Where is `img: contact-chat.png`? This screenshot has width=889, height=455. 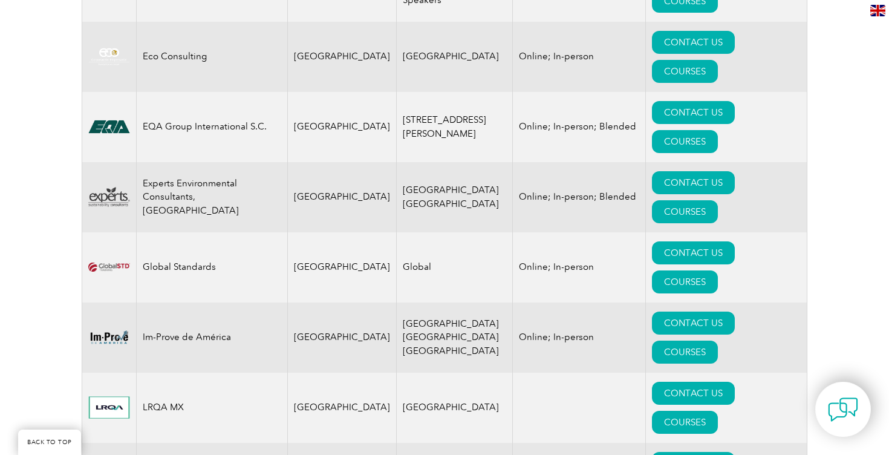
img: contact-chat.png is located at coordinates (843, 410).